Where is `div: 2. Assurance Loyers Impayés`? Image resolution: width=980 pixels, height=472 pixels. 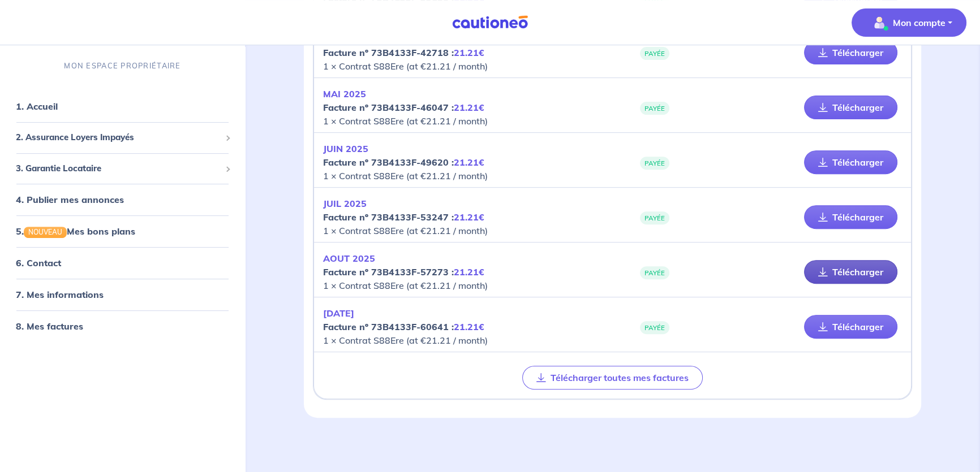 div: 2. Assurance Loyers Impayés is located at coordinates (122, 137).